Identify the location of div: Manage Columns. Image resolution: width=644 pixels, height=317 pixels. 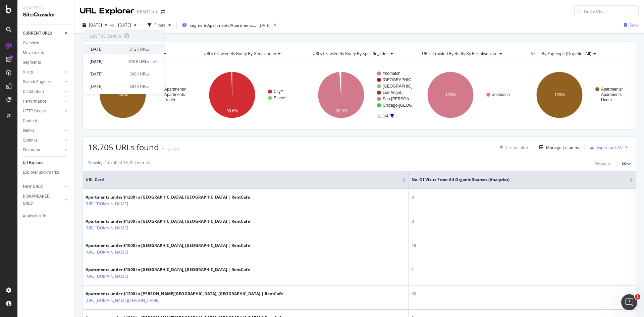
(563, 147).